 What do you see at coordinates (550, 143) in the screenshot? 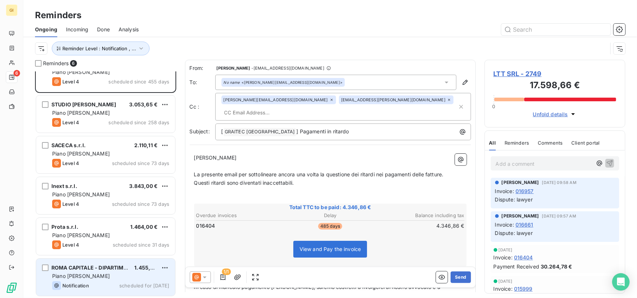
I see `span: Comments` at bounding box center [550, 143].